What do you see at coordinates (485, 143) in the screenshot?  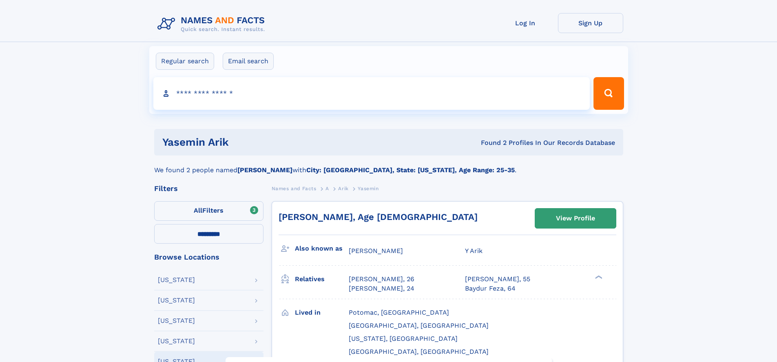 I see `div: Found 2 Profiles In Our Records Database` at bounding box center [485, 143].